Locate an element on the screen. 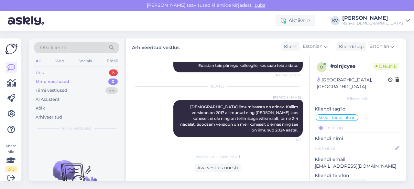 The image size is (414, 189). div: # olnjcyes is located at coordinates (352, 66).